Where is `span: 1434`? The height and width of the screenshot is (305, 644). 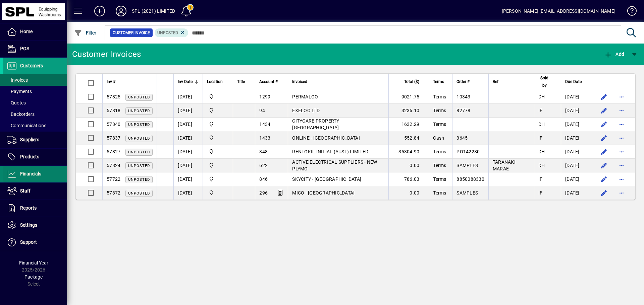
span: 1434 is located at coordinates (265, 125).